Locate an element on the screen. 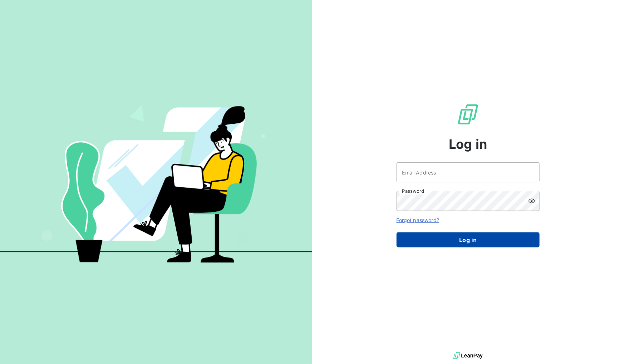  img: logo is located at coordinates (468, 356).